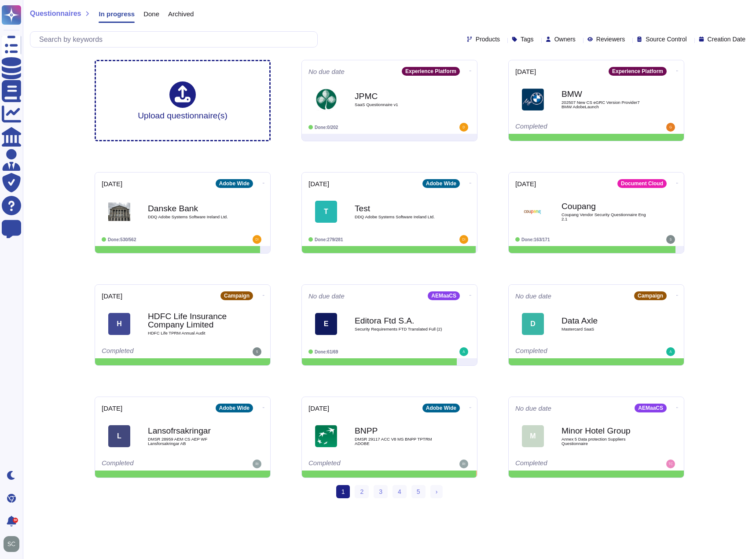 This screenshot has width=756, height=559. I want to click on a: 4, so click(399, 491).